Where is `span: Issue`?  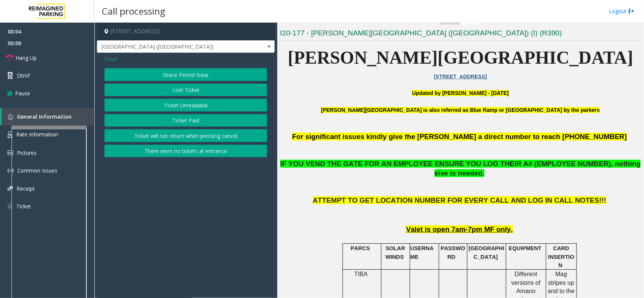
span: Issue is located at coordinates (111, 58).